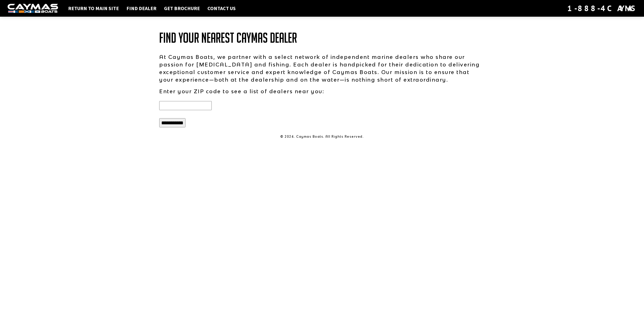  I want to click on a: Return to main site, so click(93, 8).